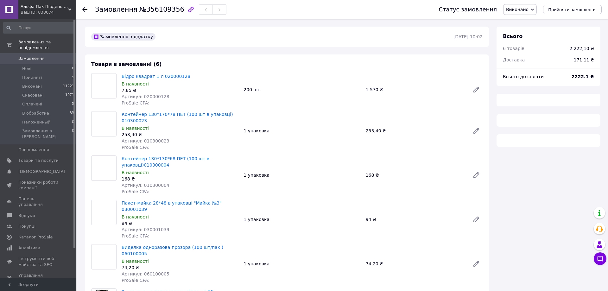 The height and width of the screenshot is (291, 608). What do you see at coordinates (27, 216) in the screenshot?
I see `span: Відгуки` at bounding box center [27, 216].